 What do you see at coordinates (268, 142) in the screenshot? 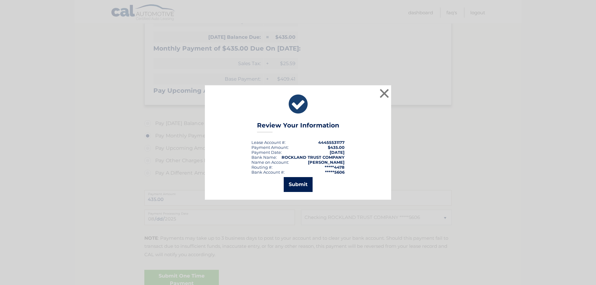
I see `div: Lease Account #:` at bounding box center [268, 142].